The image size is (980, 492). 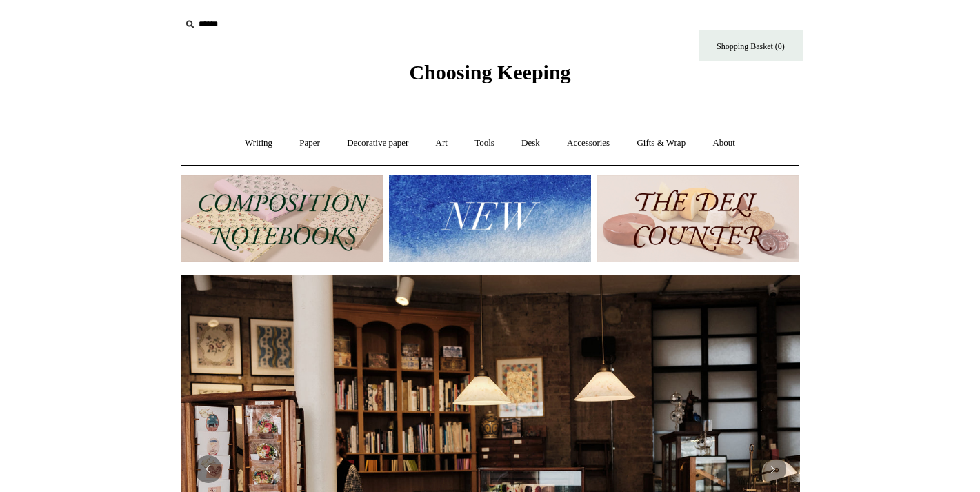 What do you see at coordinates (490, 218) in the screenshot?
I see `img: New.jpg__PID:f73bdf93-380a-4a35-bcfe-7823039498e1` at bounding box center [490, 218].